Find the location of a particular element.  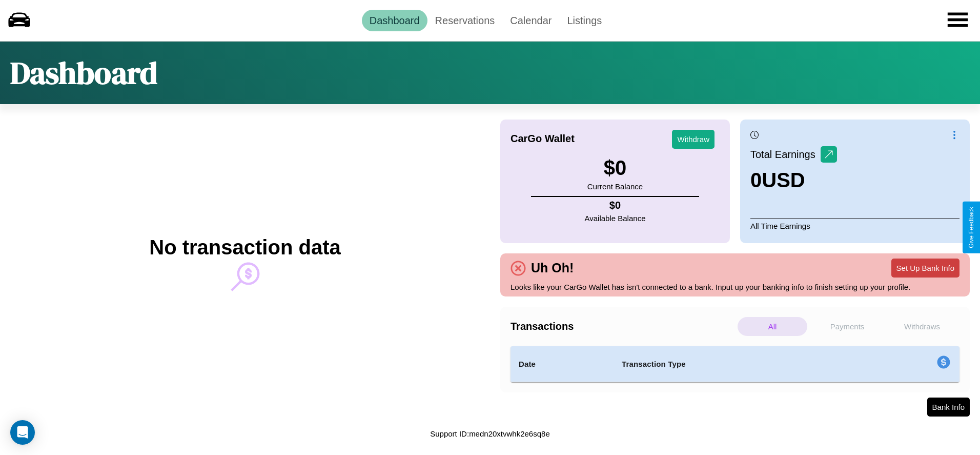

p: Support ID: medn20xtvwhk2e6sq8e is located at coordinates (489, 433).